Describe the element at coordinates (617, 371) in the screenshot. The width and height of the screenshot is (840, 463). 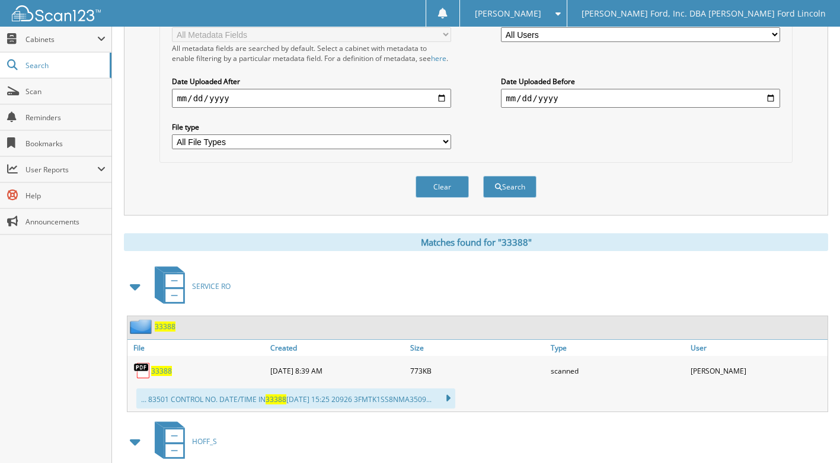
I see `div: scanned` at that location.